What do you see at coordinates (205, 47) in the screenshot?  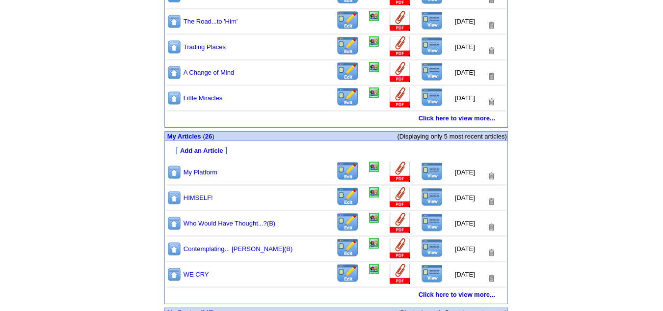 I see `a: Trading Places` at bounding box center [205, 47].